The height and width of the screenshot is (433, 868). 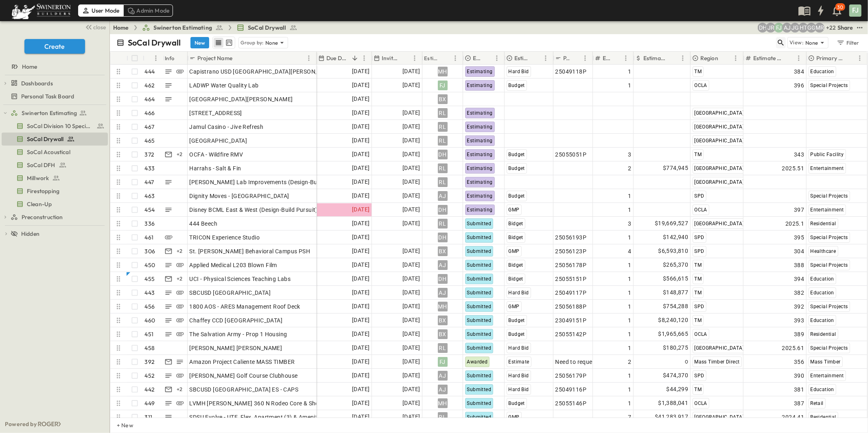 What do you see at coordinates (148, 11) in the screenshot?
I see `div: Admin Mode` at bounding box center [148, 11].